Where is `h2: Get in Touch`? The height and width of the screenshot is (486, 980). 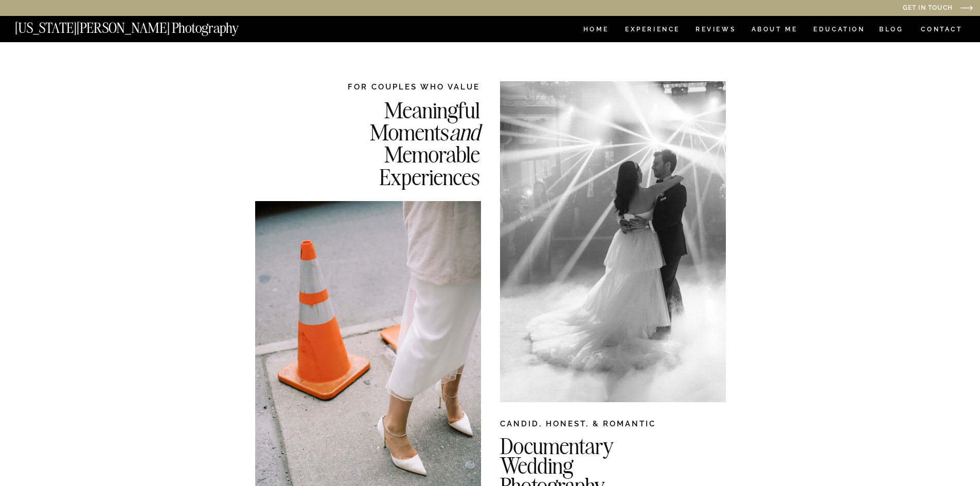 h2: Get in Touch is located at coordinates (874, 8).